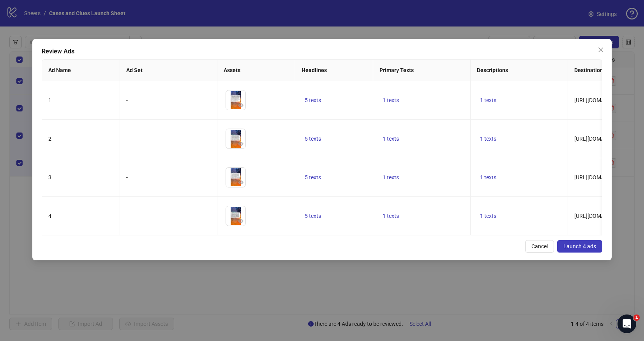 The image size is (644, 341). Describe the element at coordinates (50, 177) in the screenshot. I see `span: 3` at that location.